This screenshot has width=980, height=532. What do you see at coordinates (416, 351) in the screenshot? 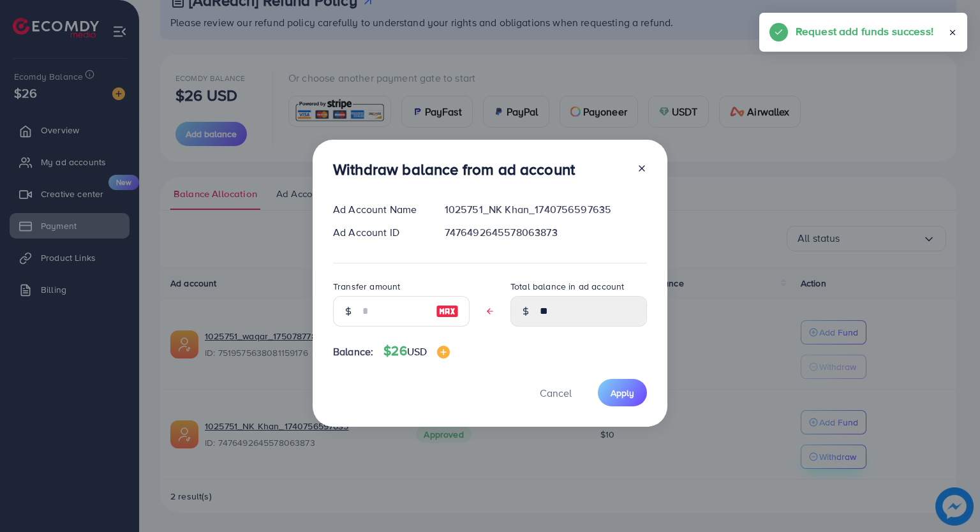
I see `h4: $26` at bounding box center [416, 351].